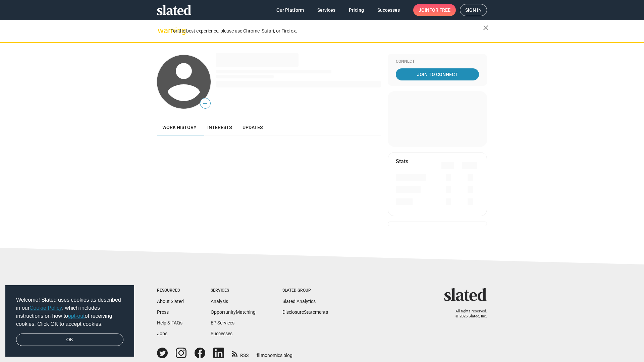  I want to click on a: Pricing, so click(356, 10).